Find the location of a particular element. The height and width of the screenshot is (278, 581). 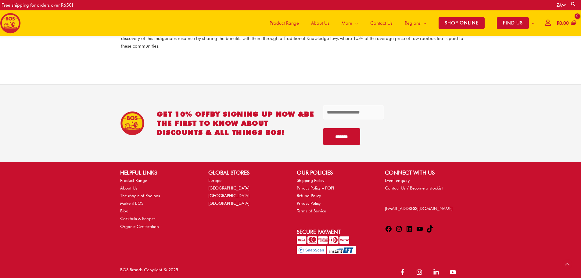

a: More is located at coordinates (350, 23).